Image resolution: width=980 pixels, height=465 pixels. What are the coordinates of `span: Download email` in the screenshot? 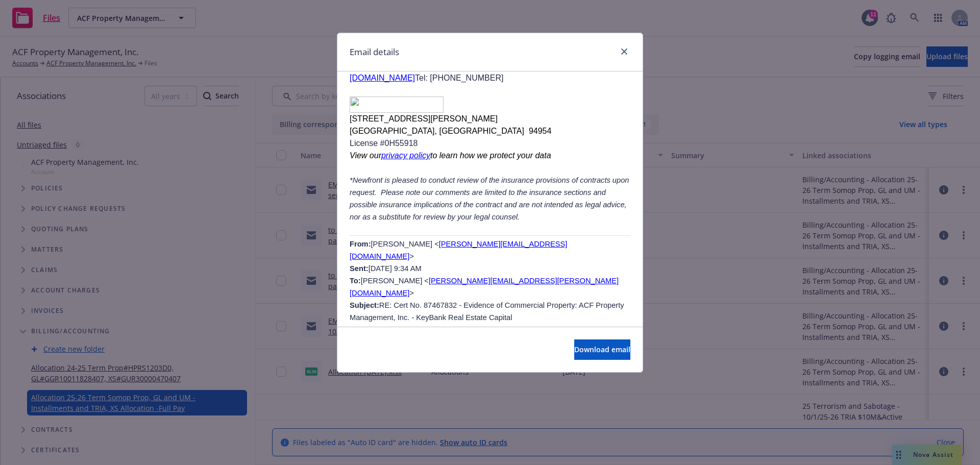 It's located at (602, 349).